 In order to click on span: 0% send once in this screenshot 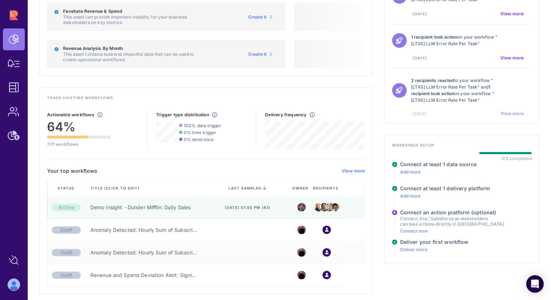, I will do `click(199, 139)`.